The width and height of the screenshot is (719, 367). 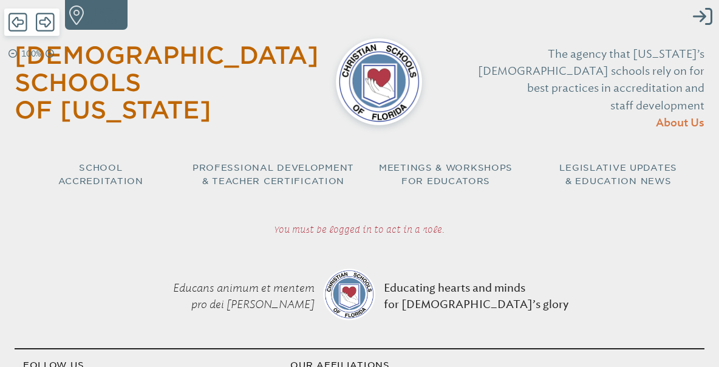 What do you see at coordinates (618, 174) in the screenshot?
I see `span: Legislative Updates & Education News` at bounding box center [618, 174].